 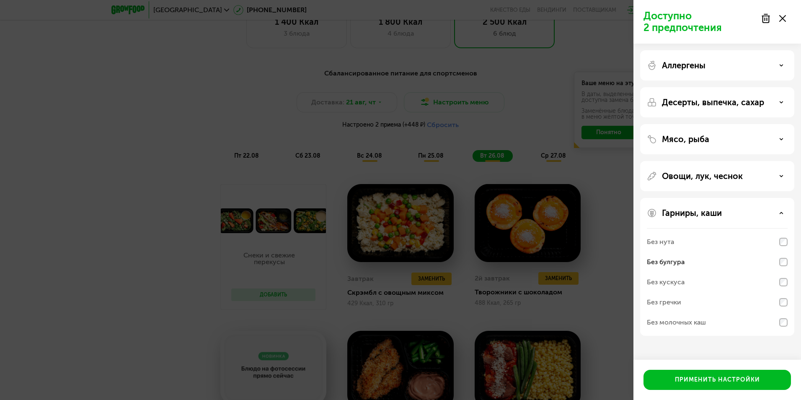 What do you see at coordinates (702, 176) in the screenshot?
I see `p: Овощи, лук, чеснок` at bounding box center [702, 176].